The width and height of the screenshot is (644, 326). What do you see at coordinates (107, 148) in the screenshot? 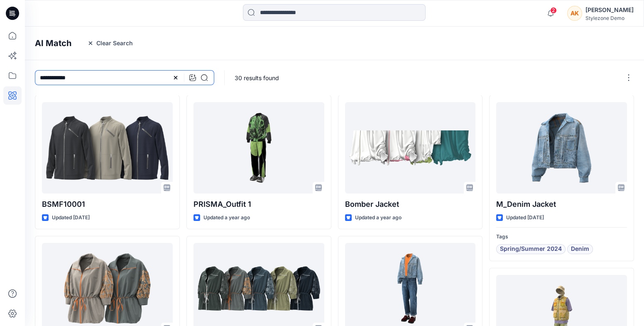
I see `a: BSMF10001` at bounding box center [107, 148].